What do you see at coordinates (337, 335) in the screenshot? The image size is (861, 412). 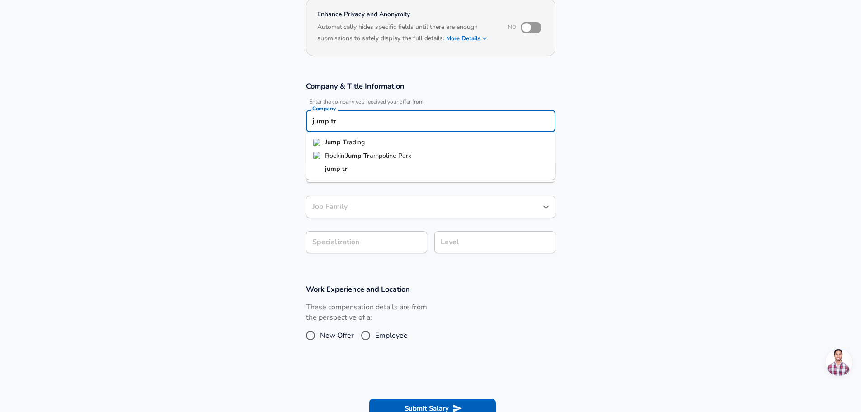 I see `span: New Offer` at bounding box center [337, 335].